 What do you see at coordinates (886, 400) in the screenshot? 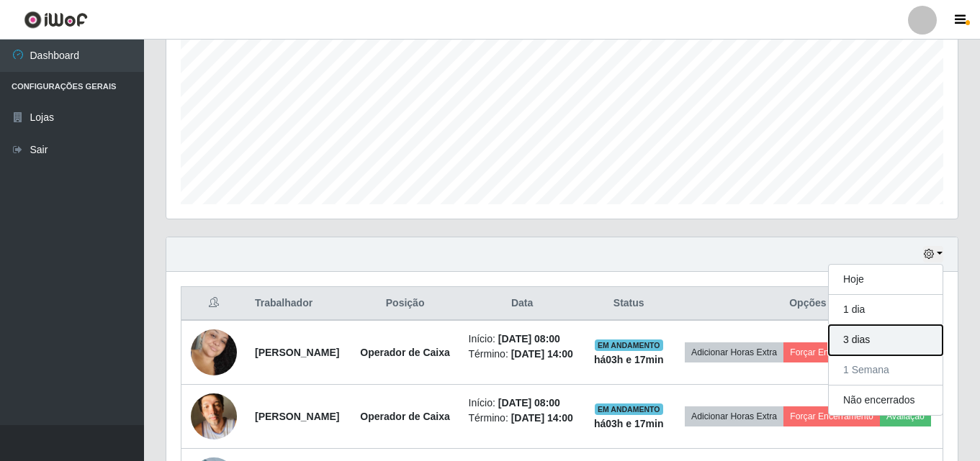
I see `button: Não encerrados` at bounding box center [886, 400].